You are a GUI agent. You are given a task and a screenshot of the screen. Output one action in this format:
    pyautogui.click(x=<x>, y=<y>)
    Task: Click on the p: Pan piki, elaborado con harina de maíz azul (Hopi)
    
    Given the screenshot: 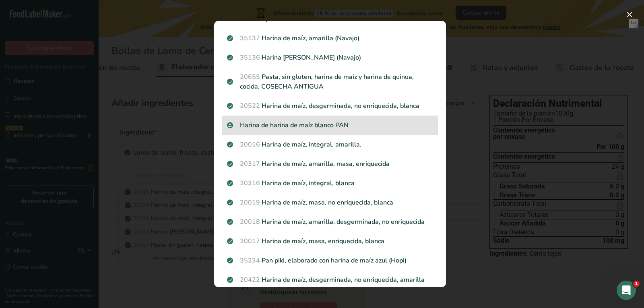 What is the action you would take?
    pyautogui.click(x=330, y=261)
    